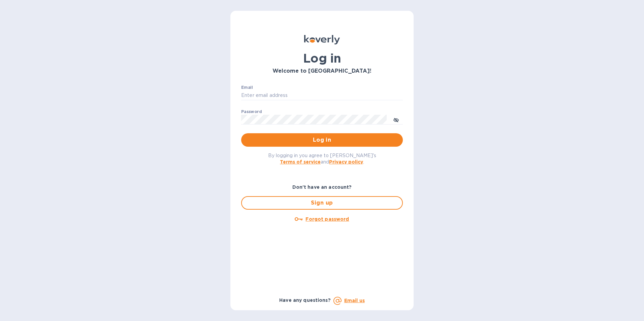 Image resolution: width=644 pixels, height=321 pixels. What do you see at coordinates (327, 219) in the screenshot?
I see `u: Forgot password` at bounding box center [327, 219].